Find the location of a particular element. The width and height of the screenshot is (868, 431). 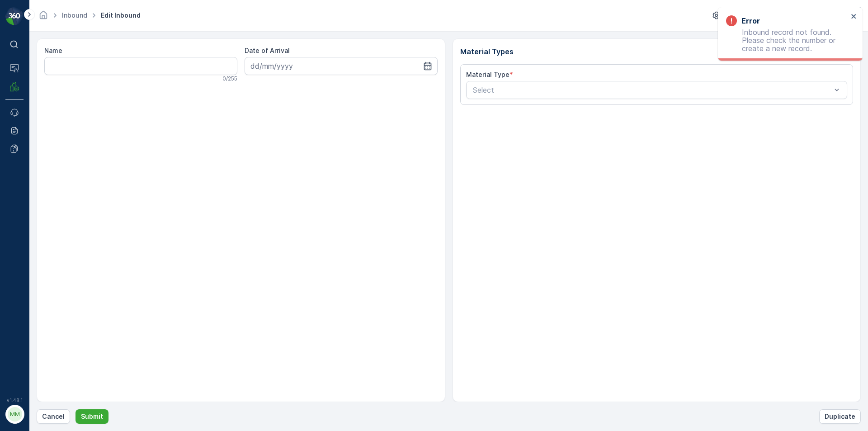

p: Material Types is located at coordinates (656, 52).